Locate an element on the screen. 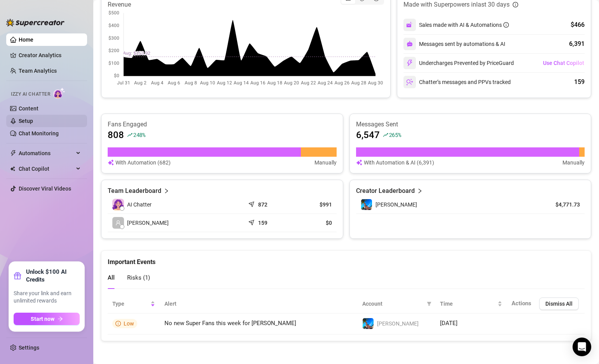  span: user is located at coordinates (118, 222).